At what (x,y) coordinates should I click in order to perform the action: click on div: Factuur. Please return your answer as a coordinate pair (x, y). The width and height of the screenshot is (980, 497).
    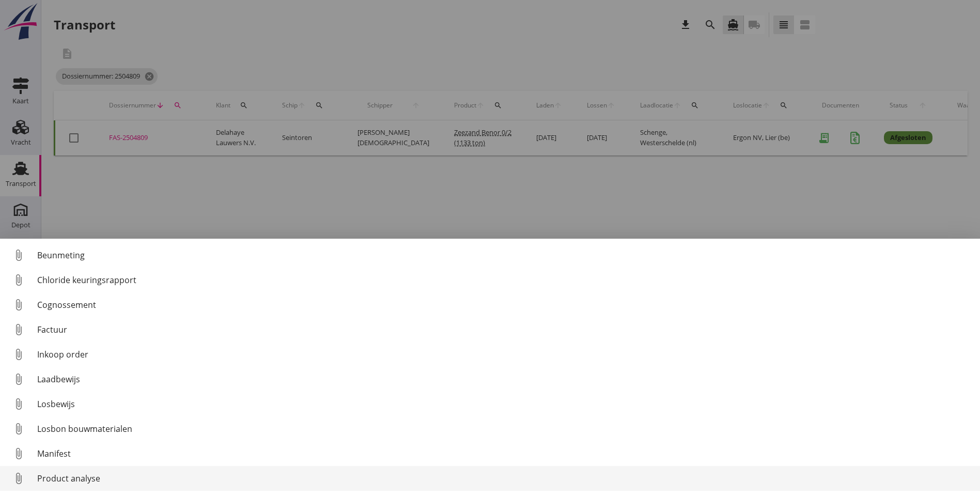
    Looking at the image, I should click on (504, 330).